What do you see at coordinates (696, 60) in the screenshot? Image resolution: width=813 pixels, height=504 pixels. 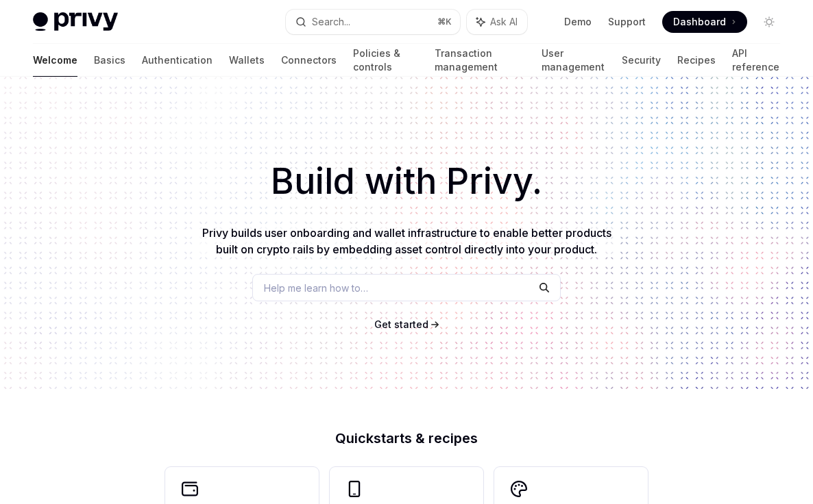 I see `a: Recipes` at bounding box center [696, 60].